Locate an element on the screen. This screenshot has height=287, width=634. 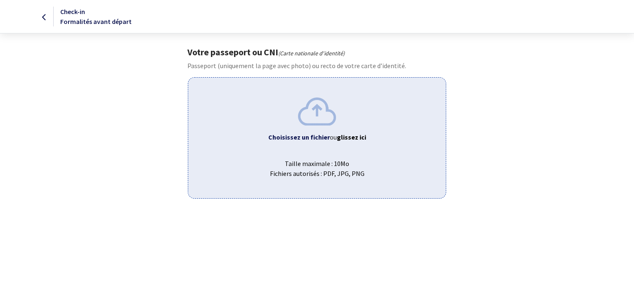
span: Check-in Formalités avant départ is located at coordinates (96, 17).